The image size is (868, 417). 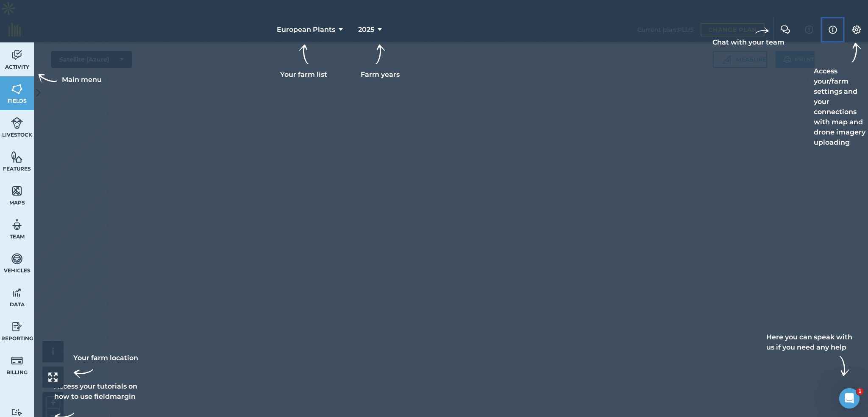 What do you see at coordinates (380, 62) in the screenshot?
I see `div: Farm years` at bounding box center [380, 62].